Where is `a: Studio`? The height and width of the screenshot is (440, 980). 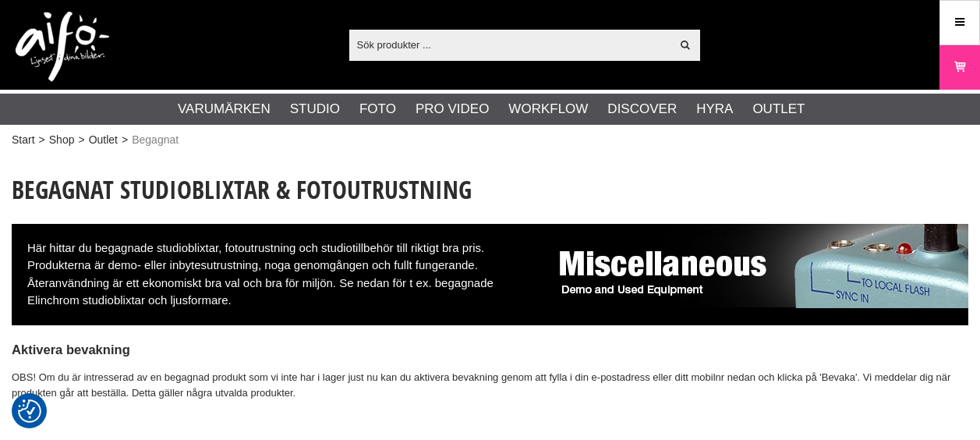 a: Studio is located at coordinates (315, 109).